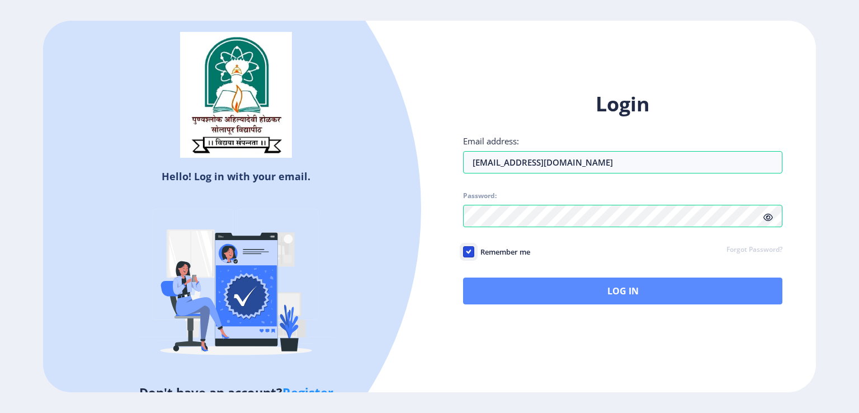 The width and height of the screenshot is (859, 413). What do you see at coordinates (754, 250) in the screenshot?
I see `a: Forgot Password?` at bounding box center [754, 250].